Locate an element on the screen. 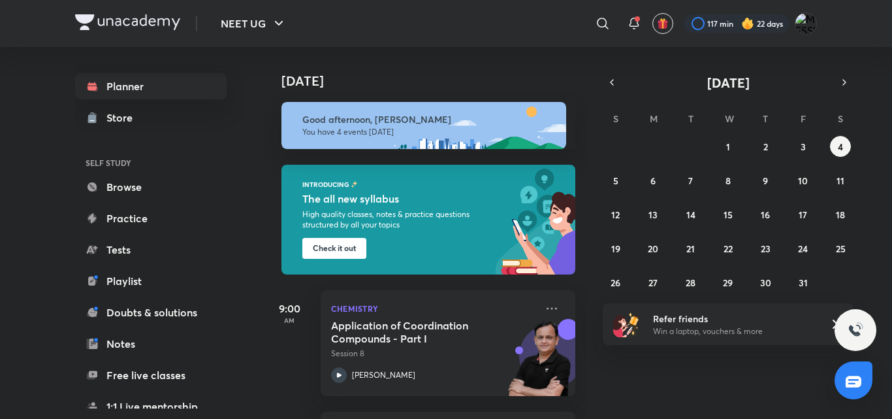  img: Company Logo is located at coordinates (127, 22).